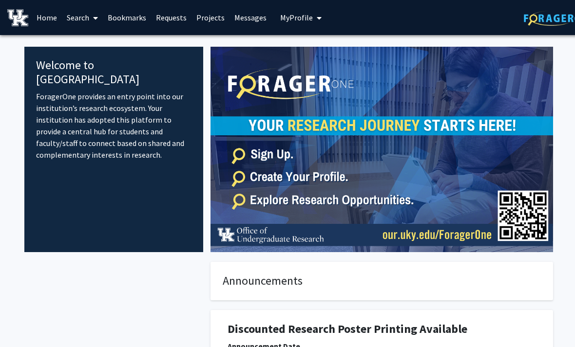 Image resolution: width=575 pixels, height=347 pixels. What do you see at coordinates (381, 281) in the screenshot?
I see `h4: Announcements` at bounding box center [381, 281].